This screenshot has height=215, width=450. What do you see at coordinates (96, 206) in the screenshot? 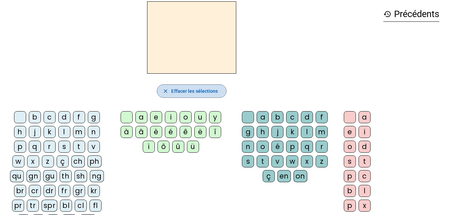
I see `div: fl` at bounding box center [96, 206].